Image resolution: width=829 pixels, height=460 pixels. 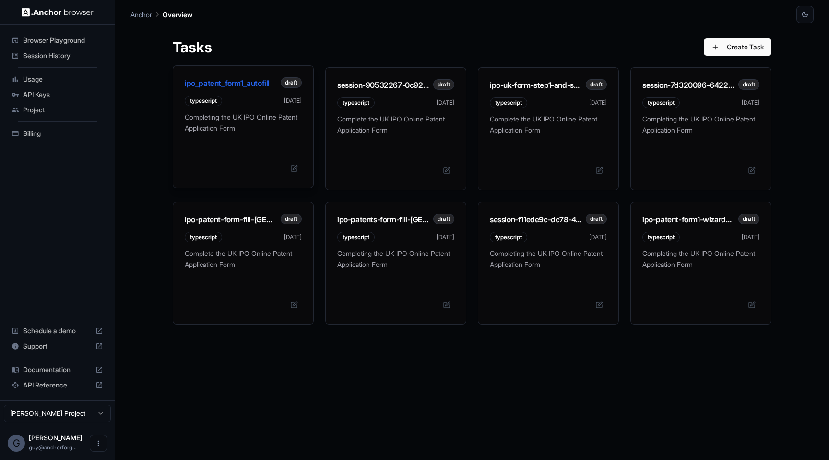 What do you see at coordinates (57, 346) in the screenshot?
I see `span: Support` at bounding box center [57, 346].